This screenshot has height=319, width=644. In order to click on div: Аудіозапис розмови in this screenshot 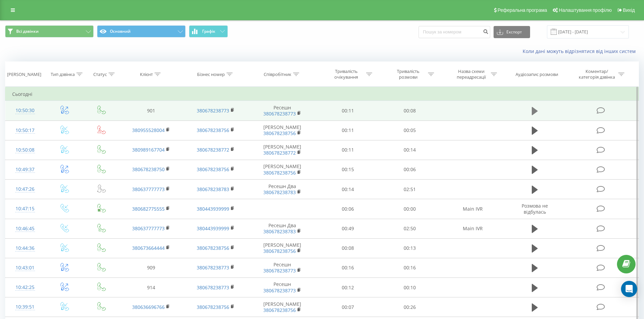, I will do `click(537, 74)`.